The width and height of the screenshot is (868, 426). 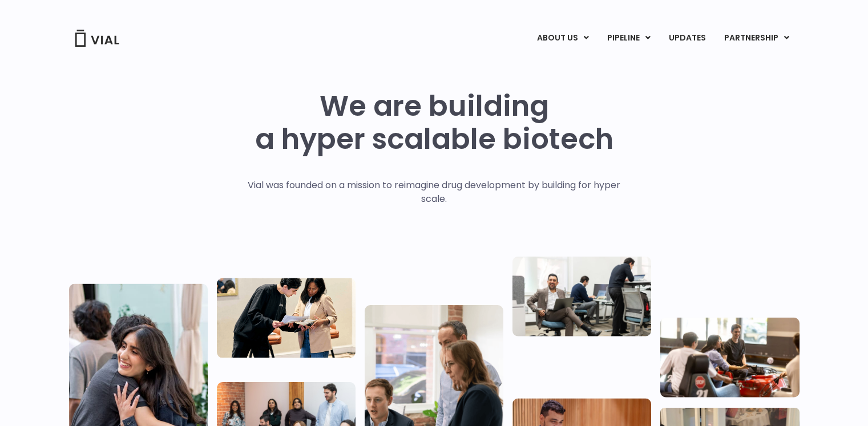 I want to click on img: Three people working in an office, so click(x=582, y=296).